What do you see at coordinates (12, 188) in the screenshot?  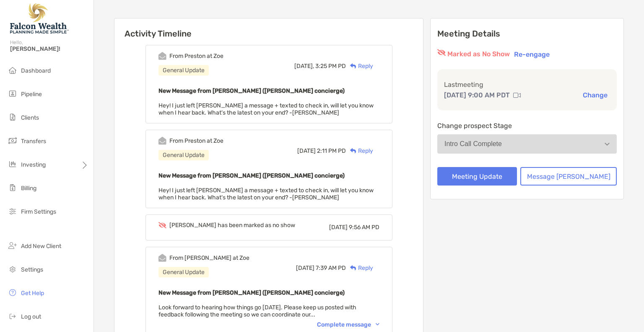 I see `img: billing icon` at bounding box center [12, 188].